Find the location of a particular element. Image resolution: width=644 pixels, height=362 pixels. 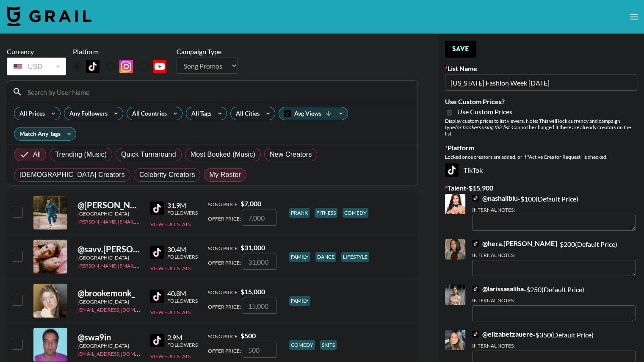

span: New Creators is located at coordinates (291, 155).